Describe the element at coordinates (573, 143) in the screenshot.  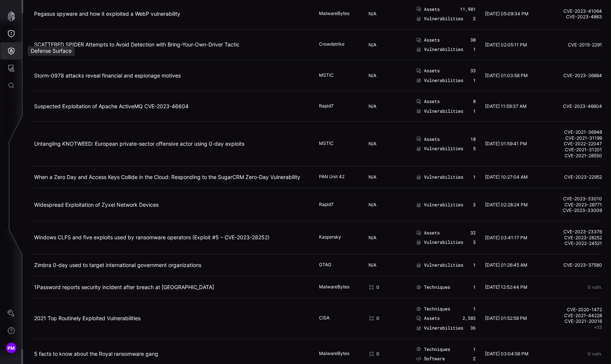
I see `a: CVE-2022-22047` at that location.